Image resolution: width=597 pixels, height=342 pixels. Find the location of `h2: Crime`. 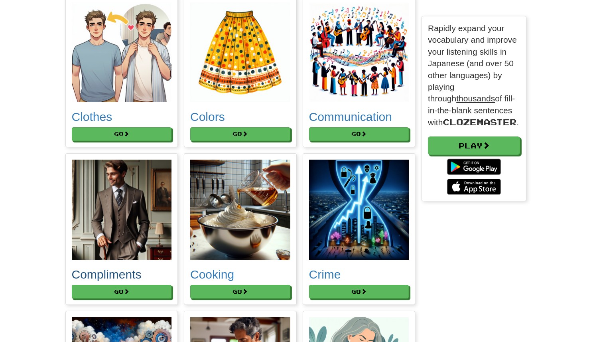

h2: Crime is located at coordinates (359, 274).